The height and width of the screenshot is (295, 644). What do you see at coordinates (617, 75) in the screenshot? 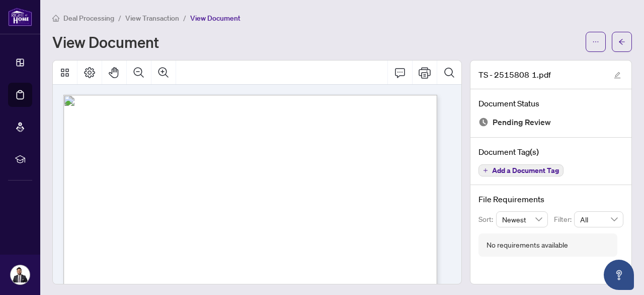
I see `span: edit` at bounding box center [617, 75].